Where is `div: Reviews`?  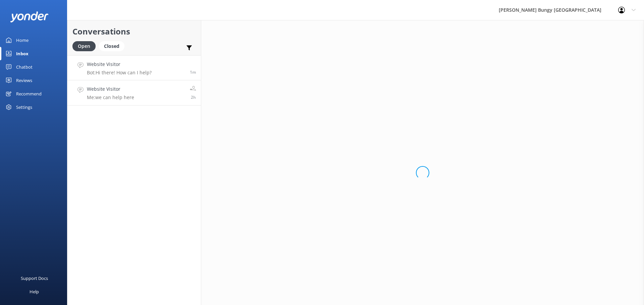 div: Reviews is located at coordinates (24, 80).